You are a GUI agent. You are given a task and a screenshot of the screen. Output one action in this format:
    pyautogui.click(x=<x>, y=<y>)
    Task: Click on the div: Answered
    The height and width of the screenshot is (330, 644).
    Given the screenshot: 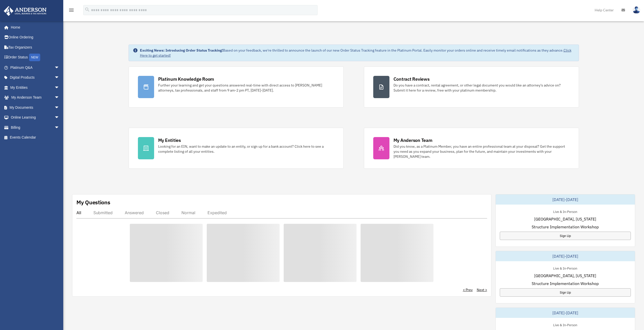 What is the action you would take?
    pyautogui.click(x=134, y=213)
    